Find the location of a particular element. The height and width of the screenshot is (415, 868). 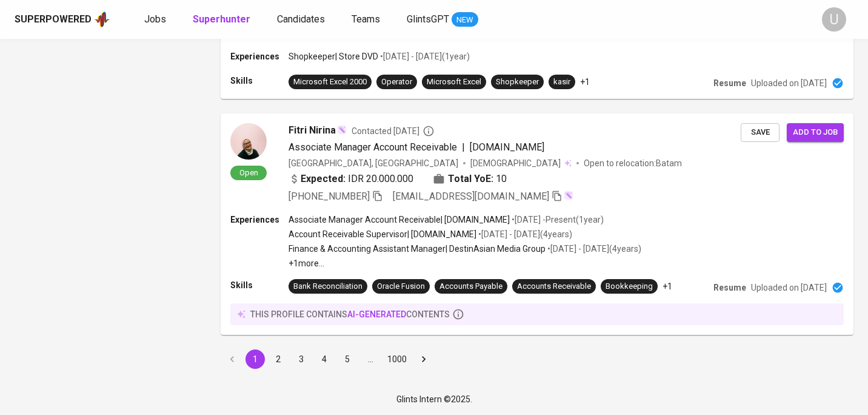

span: Candidates is located at coordinates (301, 19).